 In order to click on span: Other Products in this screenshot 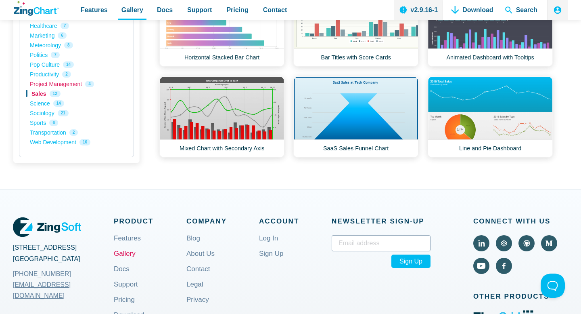, I will do `click(521, 296)`.